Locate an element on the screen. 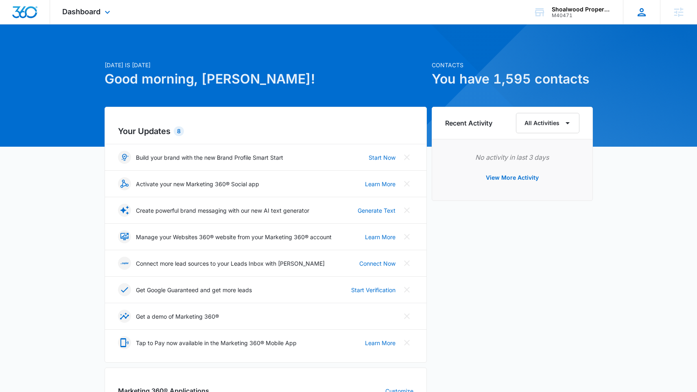 The image size is (697, 392). div: account id is located at coordinates (582, 15).